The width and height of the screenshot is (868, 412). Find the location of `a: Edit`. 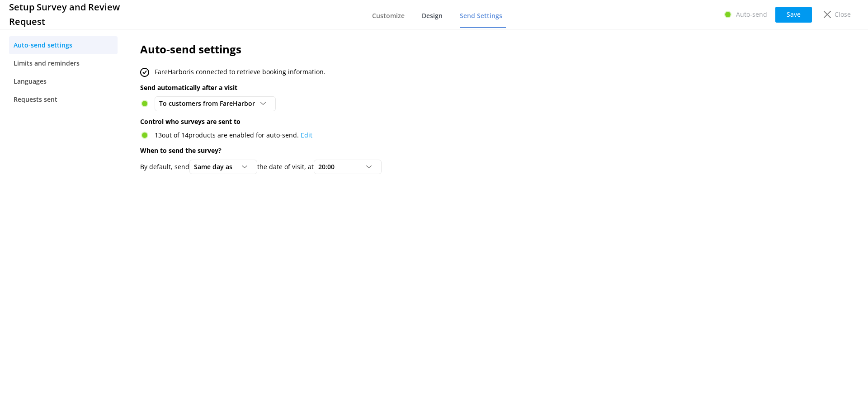

a: Edit is located at coordinates (306, 134).